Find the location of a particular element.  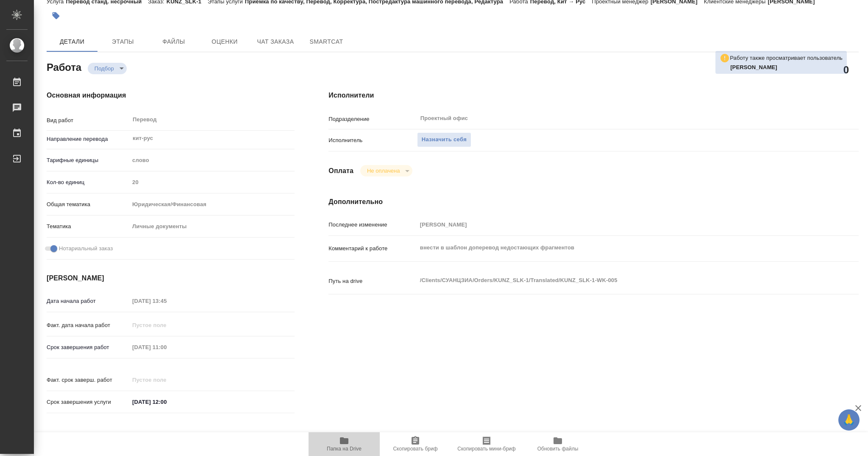

button: Папка на Drive is located at coordinates (344, 444).